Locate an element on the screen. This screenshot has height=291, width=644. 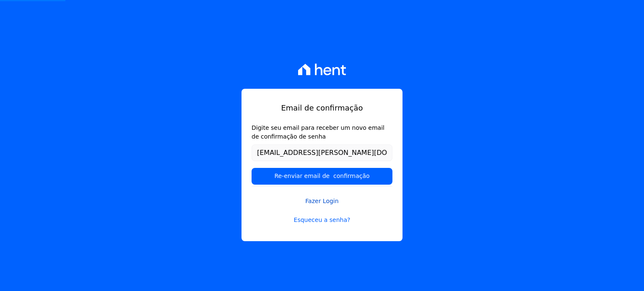
h1: Email de confirmação is located at coordinates (322, 108).